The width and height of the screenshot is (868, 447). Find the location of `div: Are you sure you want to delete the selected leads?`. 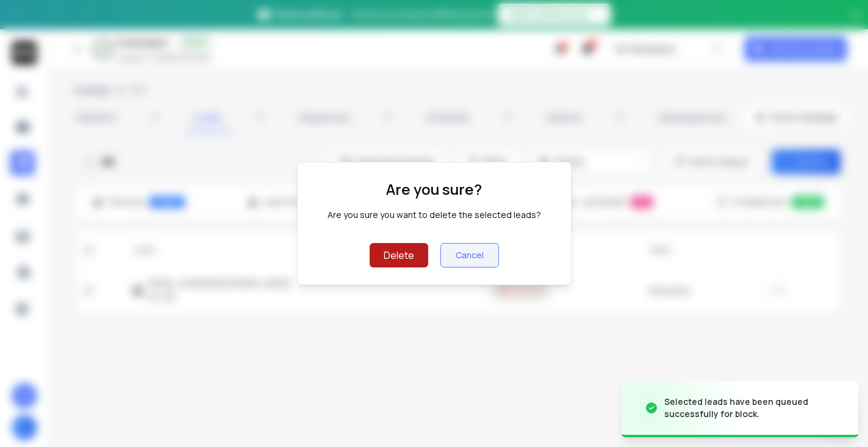

div: Are you sure you want to delete the selected leads? is located at coordinates (434, 215).